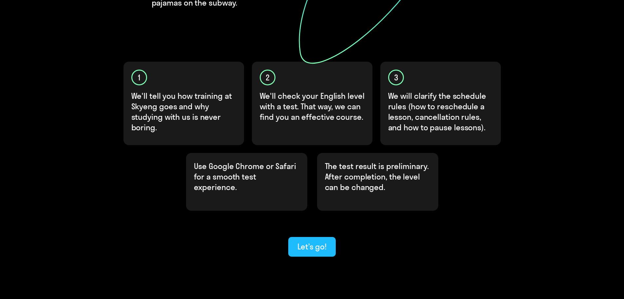  Describe the element at coordinates (396, 77) in the screenshot. I see `div: 3` at that location.